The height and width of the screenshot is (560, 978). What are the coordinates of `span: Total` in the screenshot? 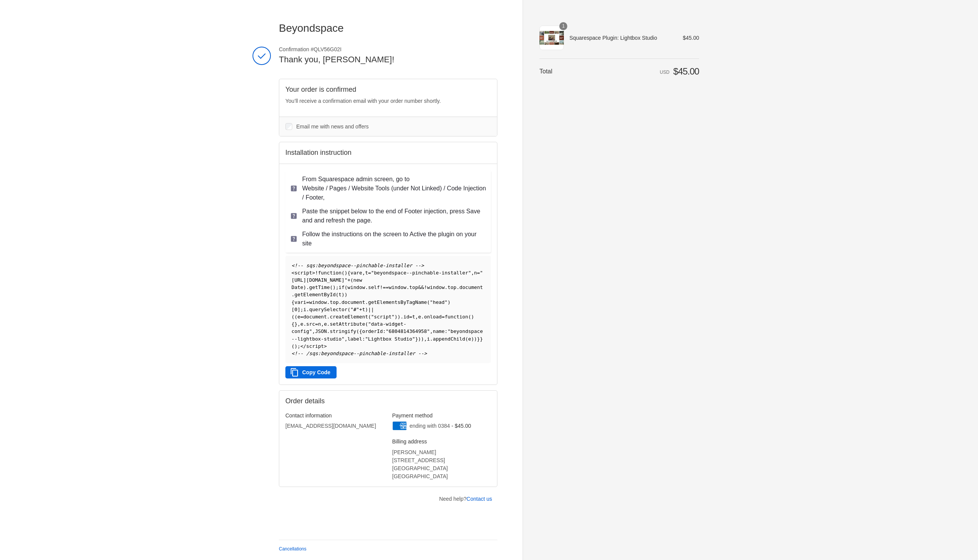 It's located at (546, 71).